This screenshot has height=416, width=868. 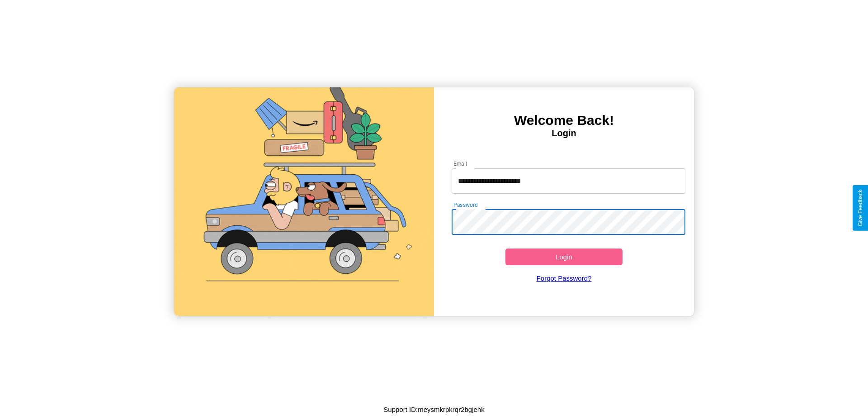 I want to click on label: Password, so click(x=465, y=205).